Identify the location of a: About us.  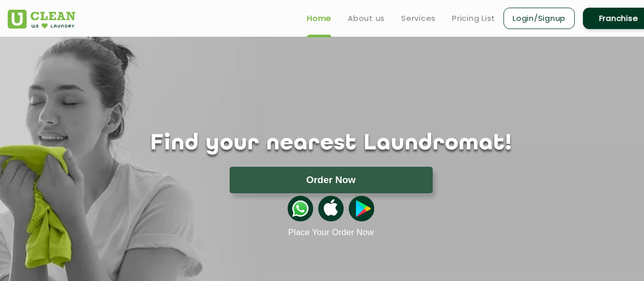
(366, 18).